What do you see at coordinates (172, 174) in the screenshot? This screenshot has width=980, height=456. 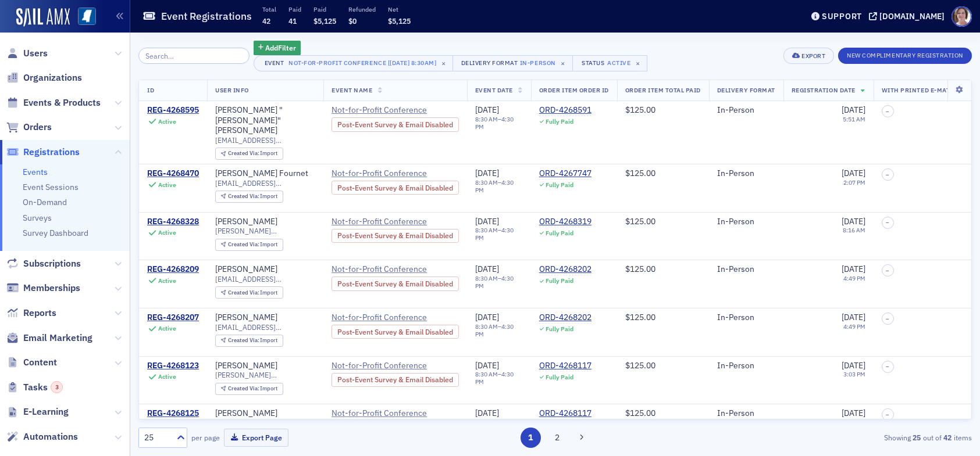 I see `a: REG-4268470` at bounding box center [172, 174].